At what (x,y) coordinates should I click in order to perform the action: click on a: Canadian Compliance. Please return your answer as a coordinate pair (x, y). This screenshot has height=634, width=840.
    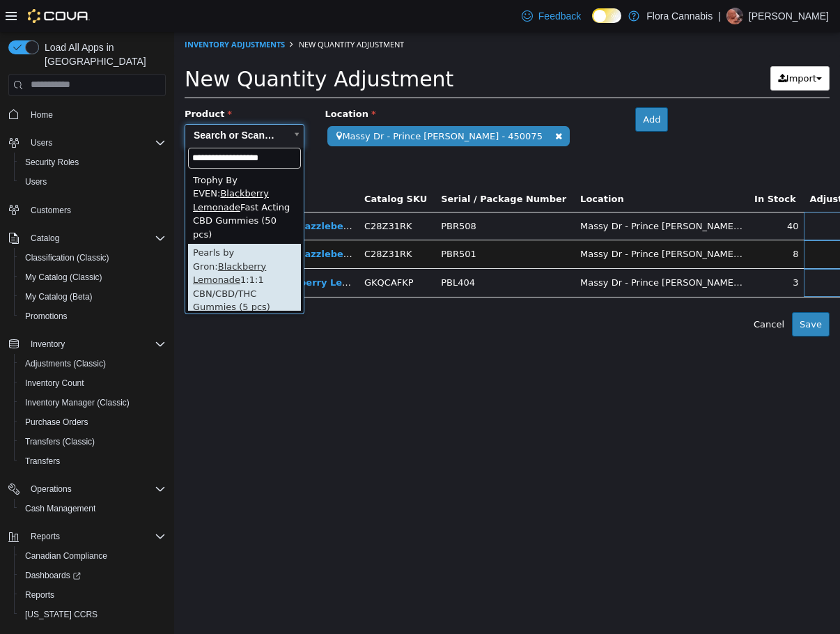
    Looking at the image, I should click on (66, 555).